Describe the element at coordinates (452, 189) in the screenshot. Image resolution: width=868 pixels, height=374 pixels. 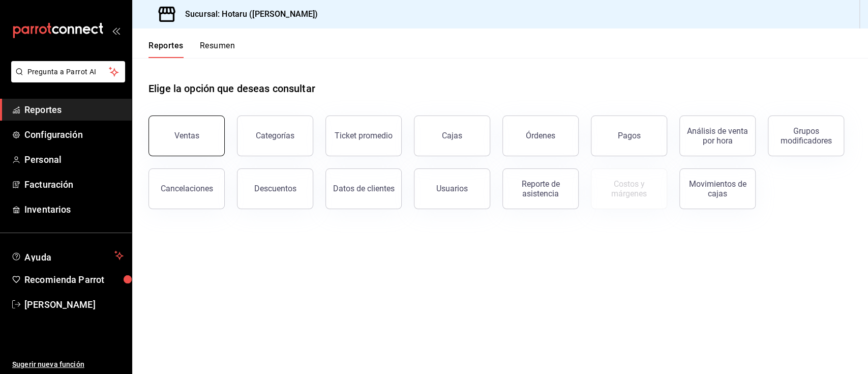
I see `button: Usuarios` at that location.